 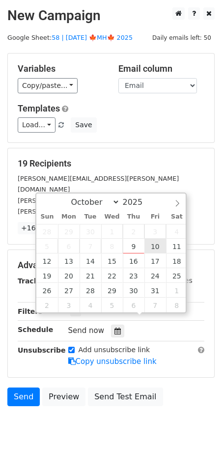 What do you see at coordinates (47, 231) in the screenshot?
I see `span: September 28, 2025` at bounding box center [47, 231].